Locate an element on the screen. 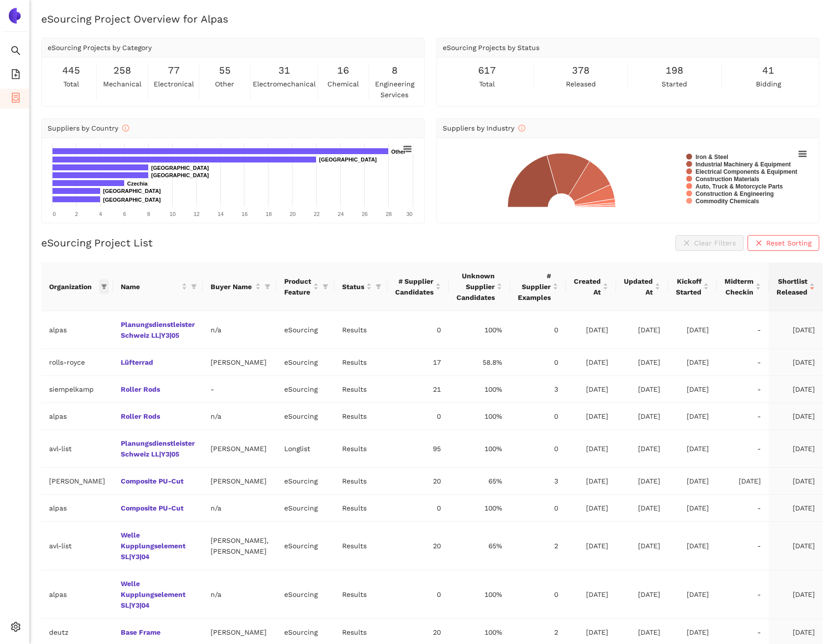  text: Czechia is located at coordinates (138, 183).